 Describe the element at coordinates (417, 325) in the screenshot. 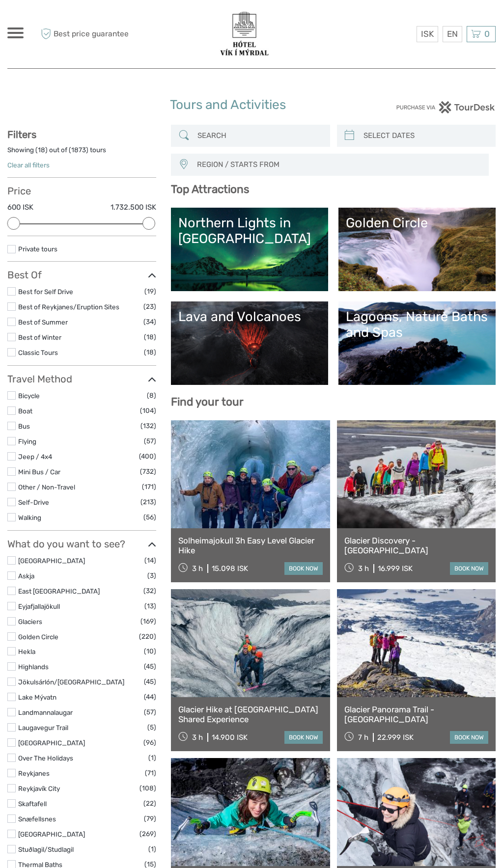

I see `div: Lagoons, Nature Baths and Spas` at that location.